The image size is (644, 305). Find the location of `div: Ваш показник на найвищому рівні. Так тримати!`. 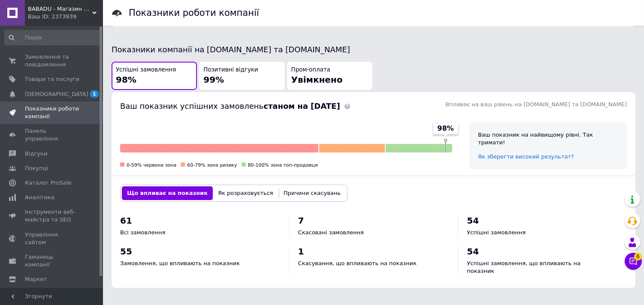

div: Ваш показник на найвищому рівні. Так тримати! is located at coordinates (548, 139).